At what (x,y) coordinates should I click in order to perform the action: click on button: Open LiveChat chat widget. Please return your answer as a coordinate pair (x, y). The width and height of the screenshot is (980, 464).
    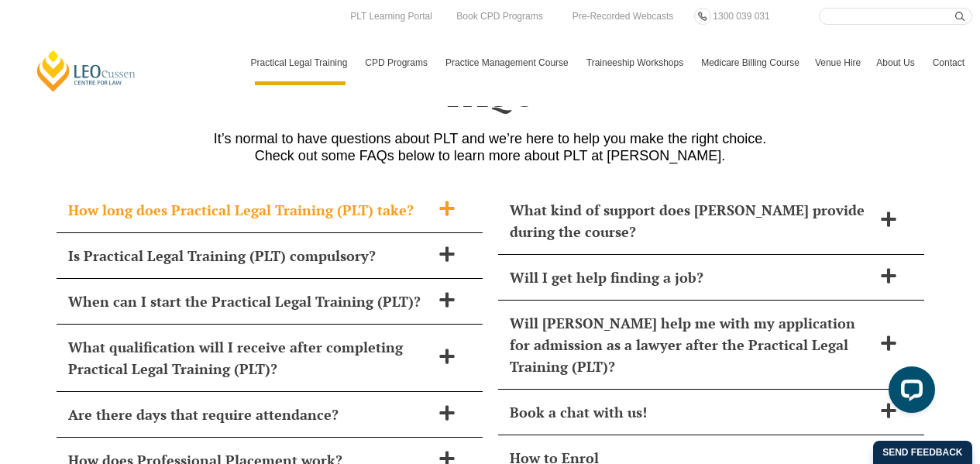
    Looking at the image, I should click on (36, 29).